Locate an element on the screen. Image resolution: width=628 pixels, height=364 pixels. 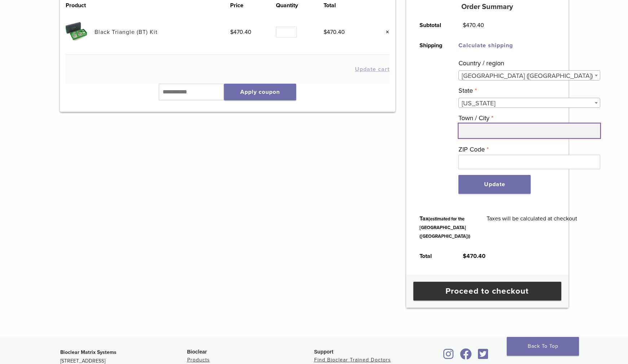
button: Apply coupon is located at coordinates (260, 92).